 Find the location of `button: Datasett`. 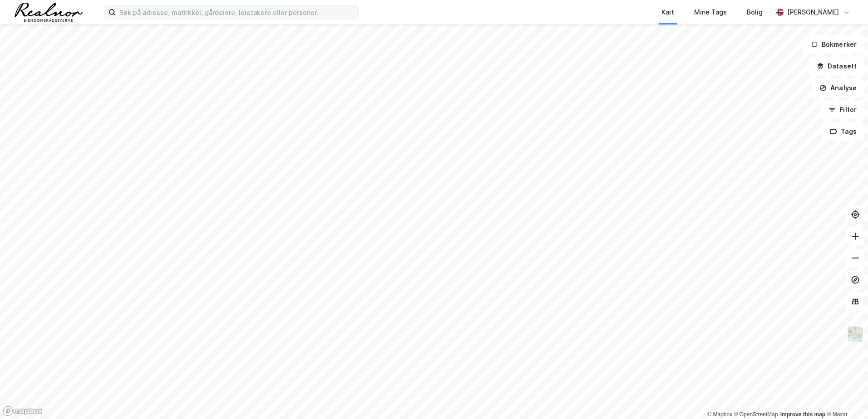

button: Datasett is located at coordinates (837, 66).